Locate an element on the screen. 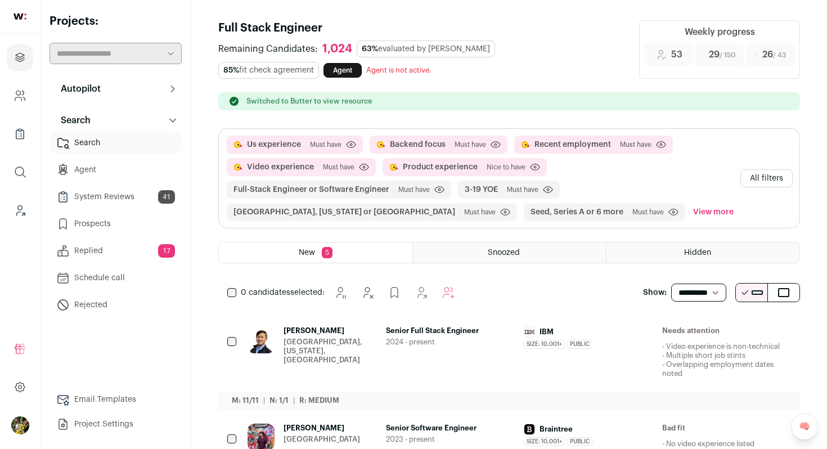 Image resolution: width=827 pixels, height=449 pixels. button: Snooze is located at coordinates (340, 292).